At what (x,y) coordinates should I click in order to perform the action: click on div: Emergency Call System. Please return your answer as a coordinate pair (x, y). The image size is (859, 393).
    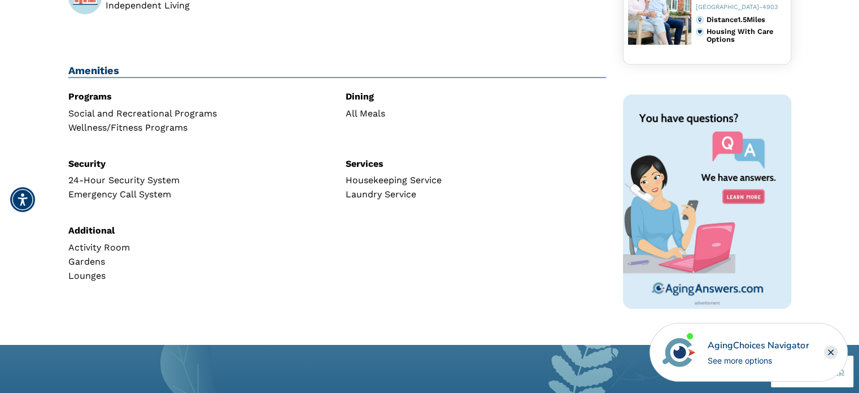
    Looking at the image, I should click on (198, 194).